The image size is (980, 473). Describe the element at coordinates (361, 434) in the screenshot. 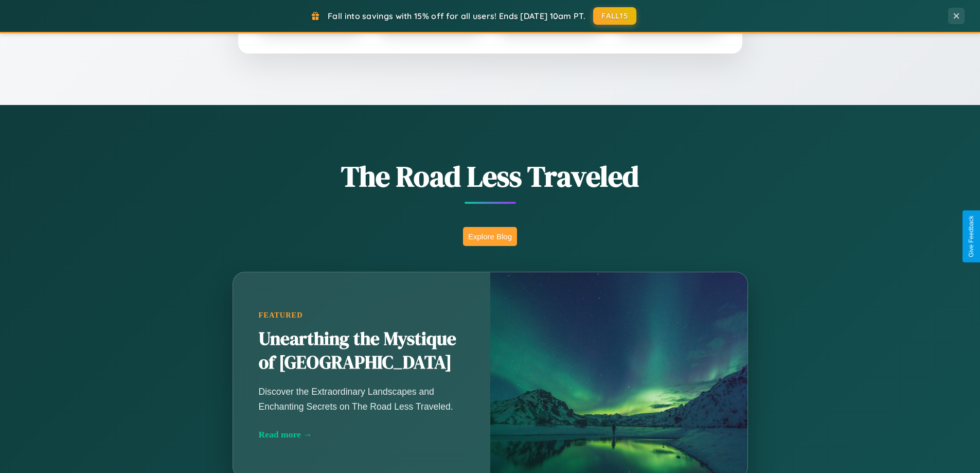

I see `div: Read more →` at that location.